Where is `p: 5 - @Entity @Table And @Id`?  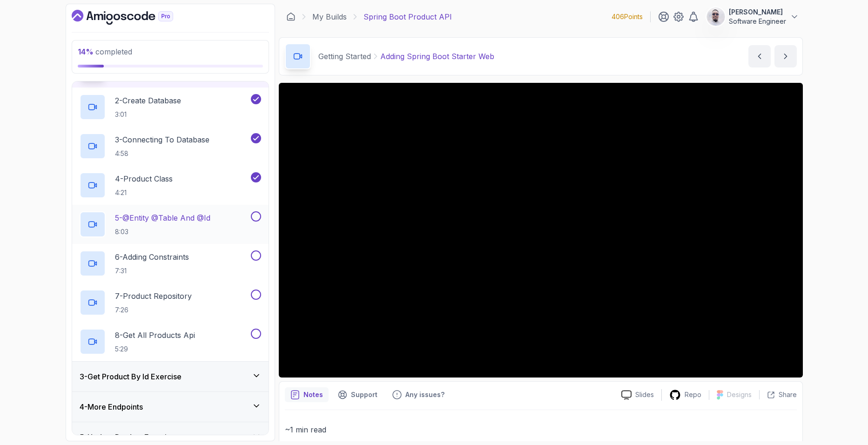 p: 5 - @Entity @Table And @Id is located at coordinates (162, 218).